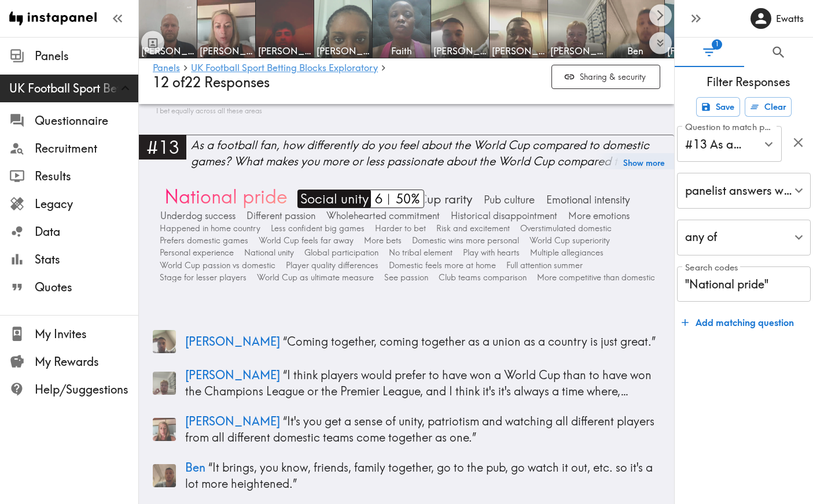  What do you see at coordinates (597, 216) in the screenshot?
I see `span: More emotions` at bounding box center [597, 216].